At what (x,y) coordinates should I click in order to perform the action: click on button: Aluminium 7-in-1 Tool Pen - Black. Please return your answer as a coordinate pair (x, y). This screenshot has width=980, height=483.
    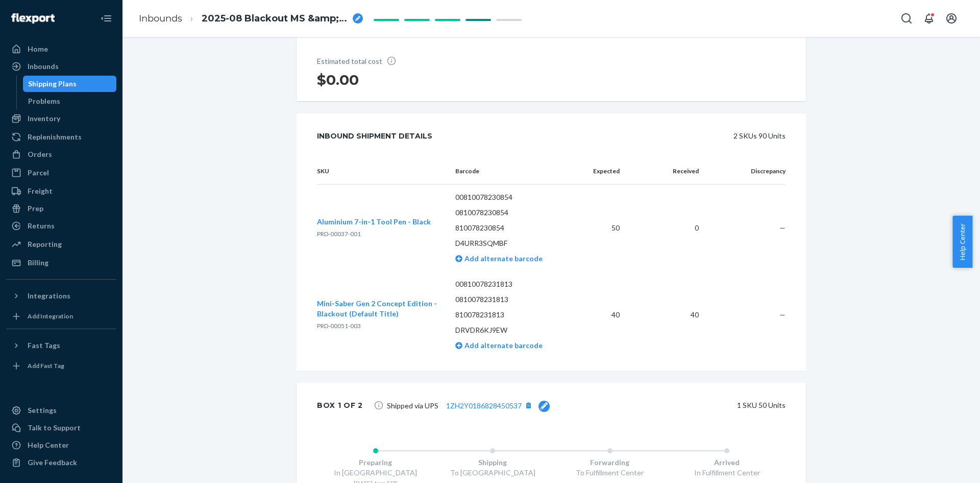
    Looking at the image, I should click on (374, 222).